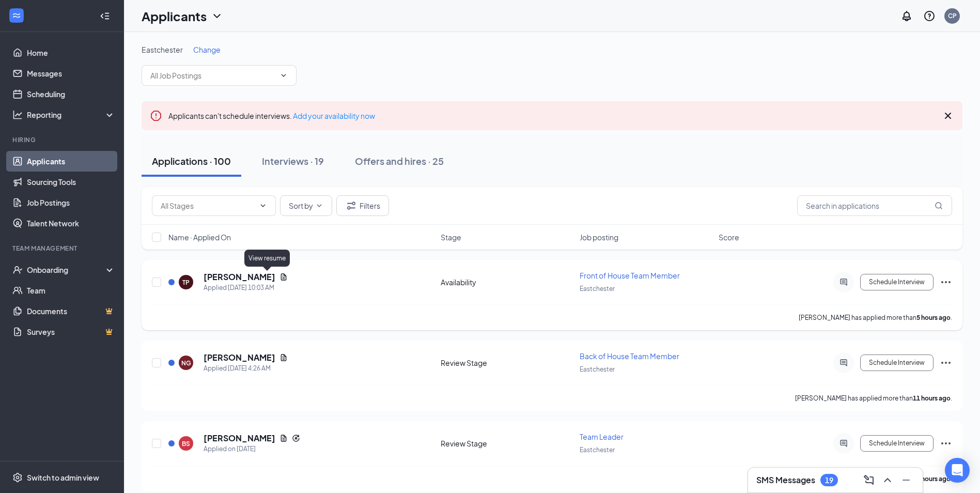  What do you see at coordinates (888, 480) in the screenshot?
I see `button: ChevronUp` at bounding box center [888, 480].